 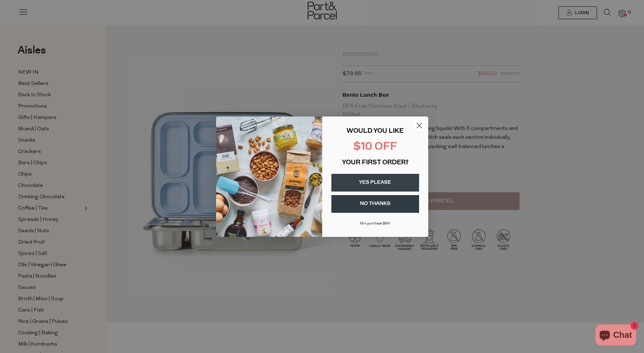 What do you see at coordinates (375, 163) in the screenshot?
I see `span: YOUR FIRST ORDER?` at bounding box center [375, 163].